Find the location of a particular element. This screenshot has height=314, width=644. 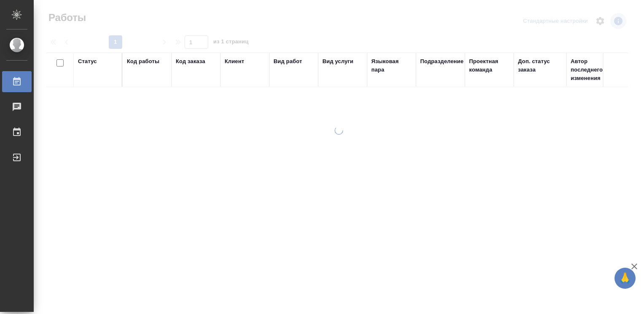

div: Клиент is located at coordinates (234, 62).